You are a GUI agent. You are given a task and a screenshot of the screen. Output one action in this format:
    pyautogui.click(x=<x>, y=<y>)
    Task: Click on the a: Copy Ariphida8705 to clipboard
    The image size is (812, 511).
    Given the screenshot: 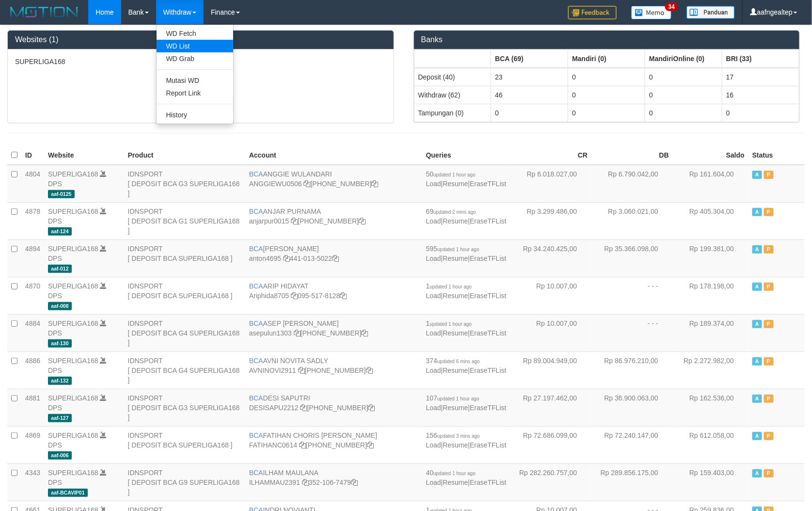 What is the action you would take?
    pyautogui.click(x=294, y=296)
    